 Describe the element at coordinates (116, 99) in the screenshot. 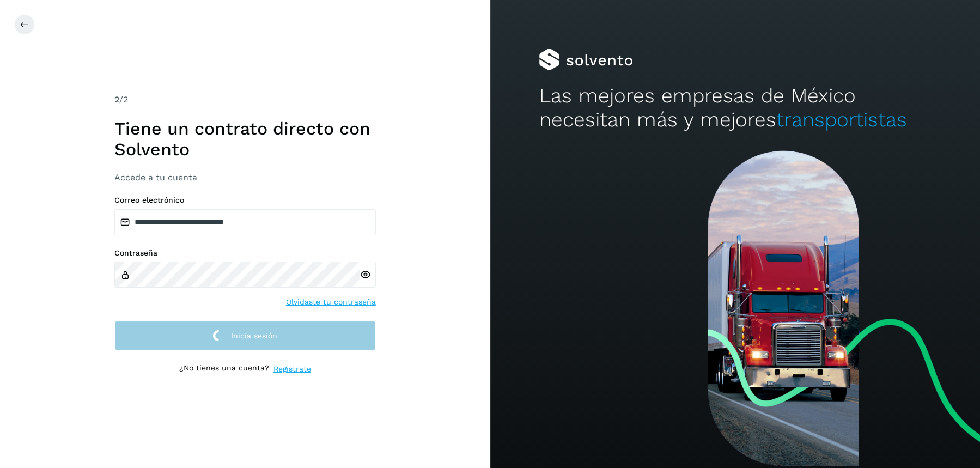

I see `span: 2` at that location.